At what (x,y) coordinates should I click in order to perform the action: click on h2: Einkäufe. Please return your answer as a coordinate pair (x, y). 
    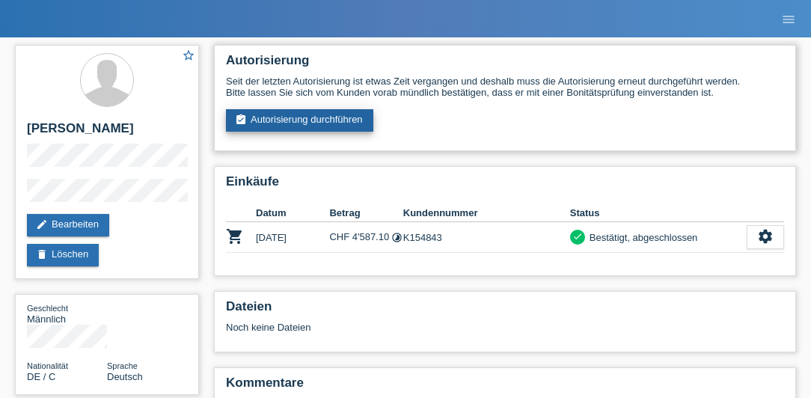
    Looking at the image, I should click on (505, 185).